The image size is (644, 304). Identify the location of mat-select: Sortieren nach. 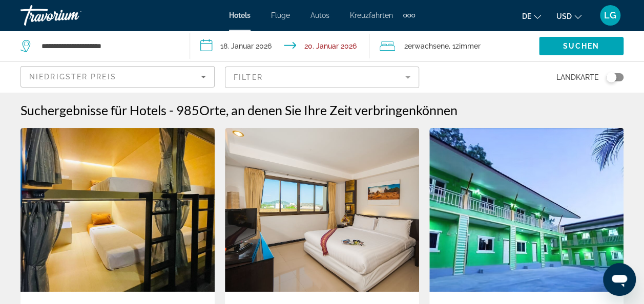
(118, 77).